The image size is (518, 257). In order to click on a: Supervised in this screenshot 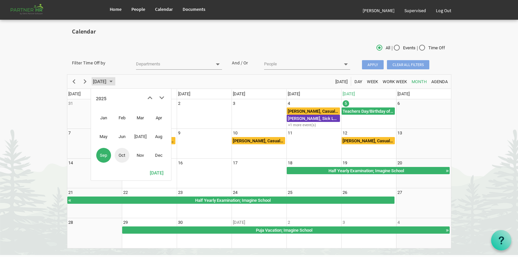, I will do `click(415, 11)`.